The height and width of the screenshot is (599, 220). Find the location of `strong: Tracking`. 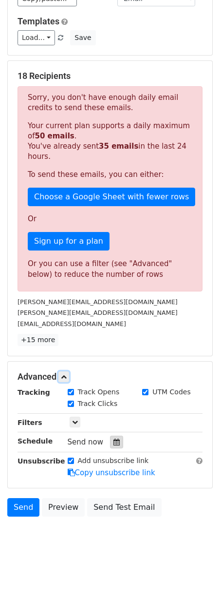

strong: Tracking is located at coordinates (34, 392).